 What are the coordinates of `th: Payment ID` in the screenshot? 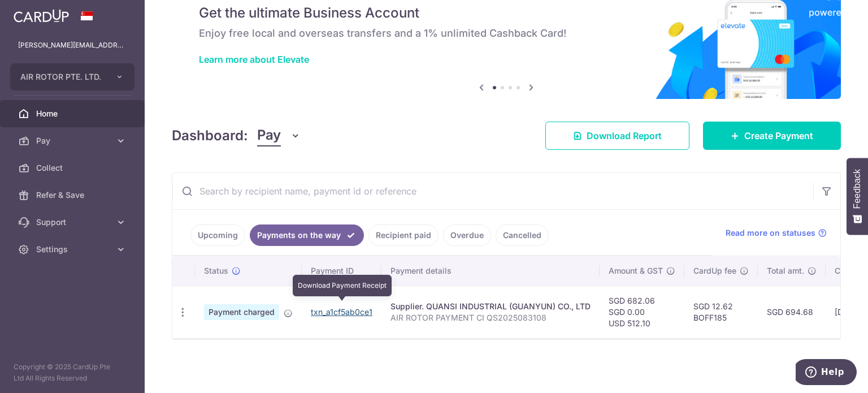 It's located at (341, 271).